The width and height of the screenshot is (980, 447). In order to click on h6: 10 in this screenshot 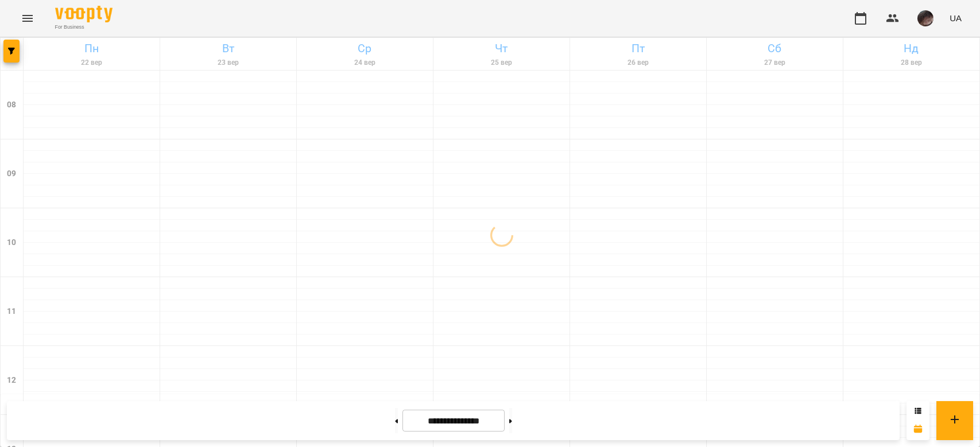, I will do `click(12, 243)`.